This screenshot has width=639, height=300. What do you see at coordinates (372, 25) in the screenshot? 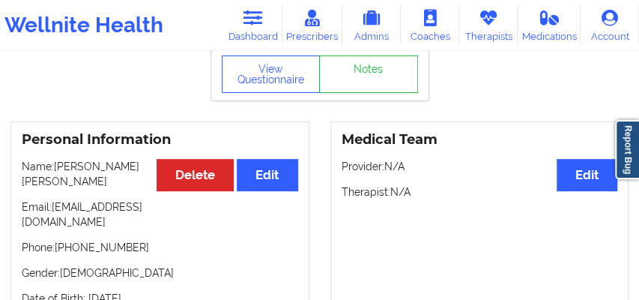
I see `a: Admins` at bounding box center [372, 25].